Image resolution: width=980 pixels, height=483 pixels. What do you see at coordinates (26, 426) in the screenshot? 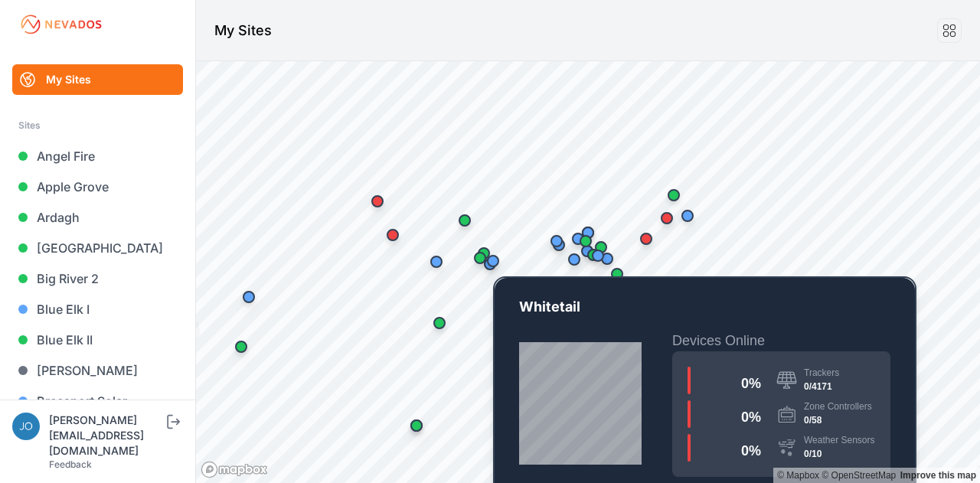
I see `img: jos@nevados.solar` at bounding box center [26, 426].